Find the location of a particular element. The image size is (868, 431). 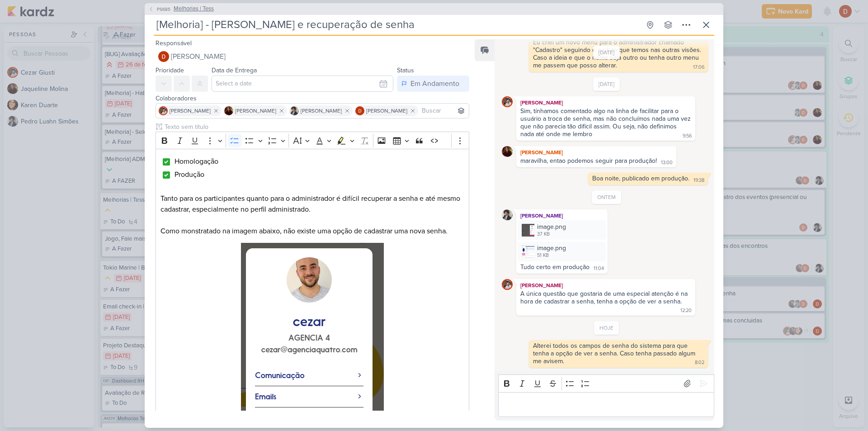

div: 13:00 is located at coordinates (667, 163).